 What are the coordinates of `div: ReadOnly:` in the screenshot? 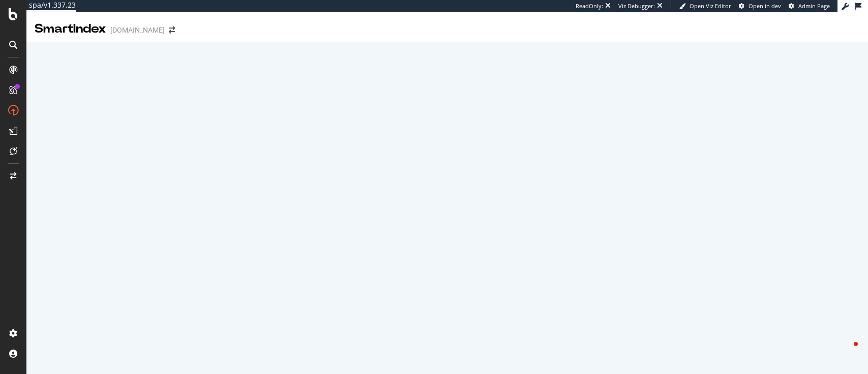 It's located at (589, 6).